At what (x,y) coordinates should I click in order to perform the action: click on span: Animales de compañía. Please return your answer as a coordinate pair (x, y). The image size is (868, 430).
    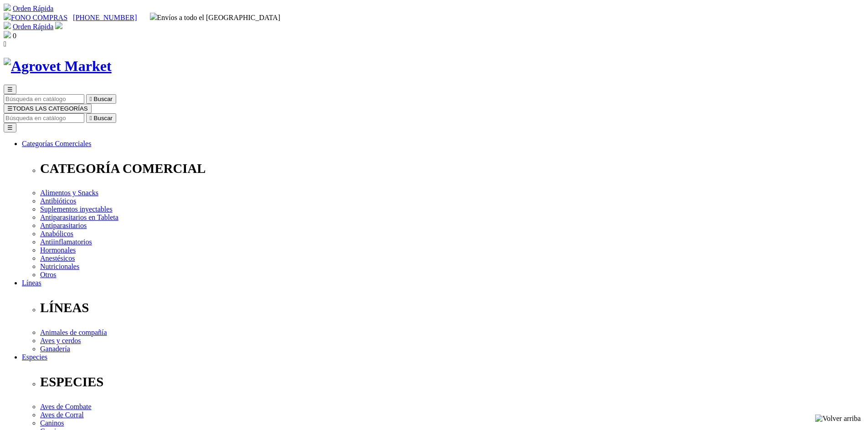
    Looking at the image, I should click on (73, 333).